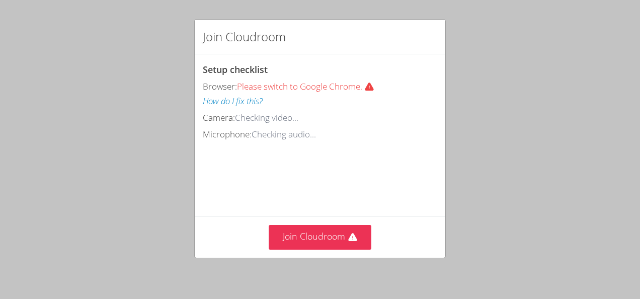  What do you see at coordinates (320, 237) in the screenshot?
I see `button: Join Cloudroom` at bounding box center [320, 237].